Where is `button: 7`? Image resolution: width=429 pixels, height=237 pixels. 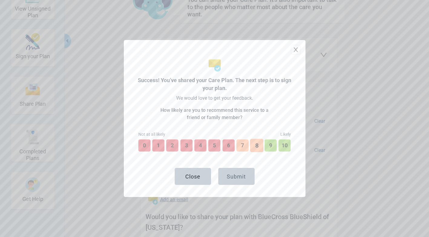 button: 7 is located at coordinates (242, 145).